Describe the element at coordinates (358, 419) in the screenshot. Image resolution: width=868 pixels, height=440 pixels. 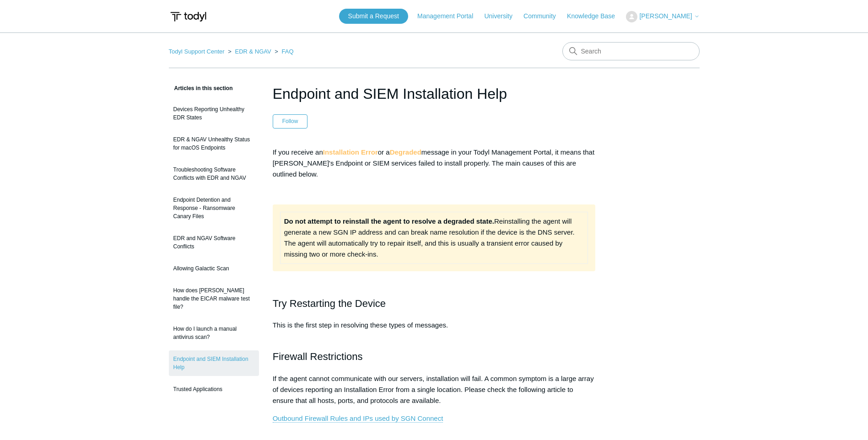
I see `a: Outbound Firewall Rules and IPs used by SGN Connect` at that location.